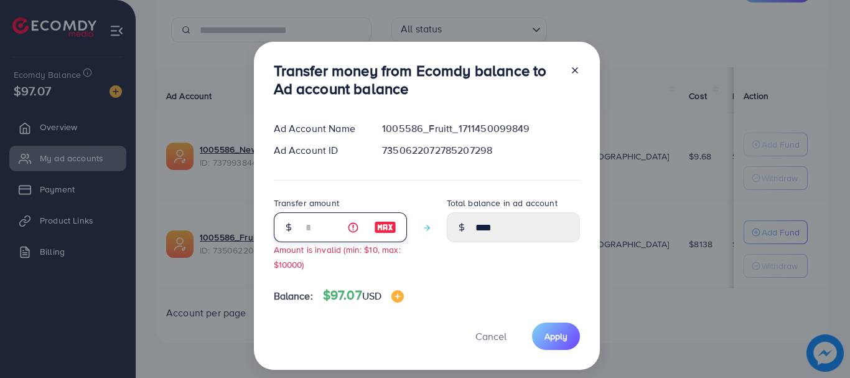  Describe the element at coordinates (293, 296) in the screenshot. I see `span: Balance:` at that location.